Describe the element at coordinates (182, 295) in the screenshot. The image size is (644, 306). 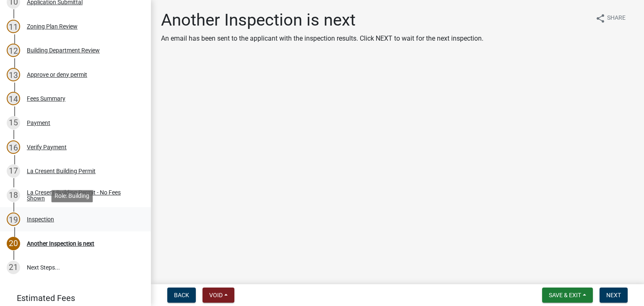
I see `button: Back` at that location.